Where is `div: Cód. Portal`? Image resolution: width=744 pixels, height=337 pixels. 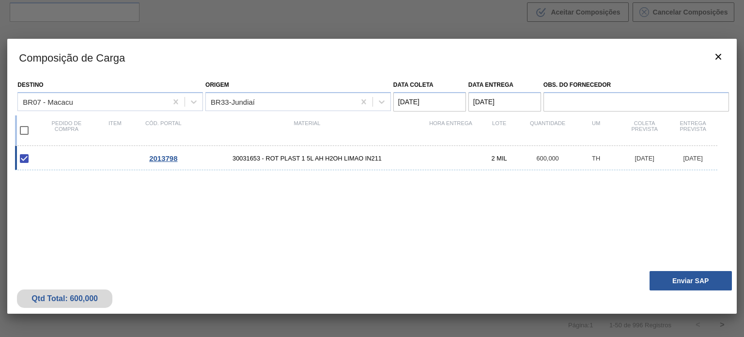
div: Cód. Portal is located at coordinates (163, 130).